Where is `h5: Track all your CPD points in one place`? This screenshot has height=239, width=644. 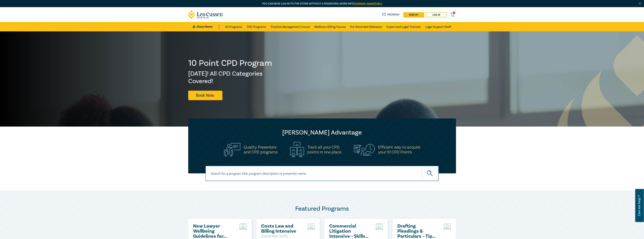
h5: Track all your CPD points in one place is located at coordinates (324, 149).